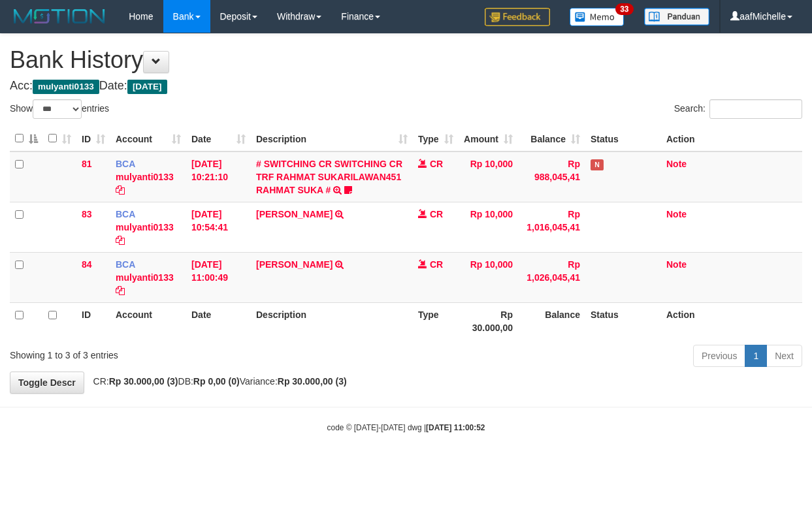 The width and height of the screenshot is (812, 508). Describe the element at coordinates (406, 86) in the screenshot. I see `h4: Acc: Date:` at that location.